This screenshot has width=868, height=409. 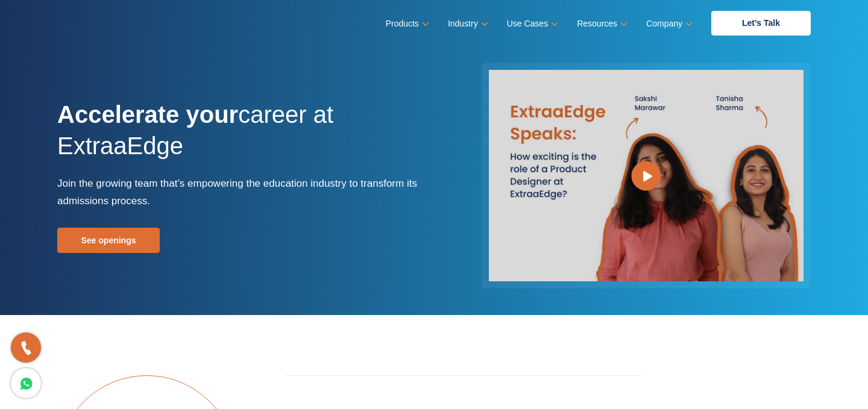 I want to click on strong: Accelerate your, so click(x=148, y=114).